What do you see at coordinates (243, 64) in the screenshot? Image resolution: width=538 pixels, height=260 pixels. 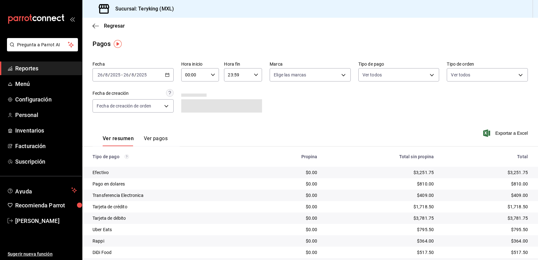 I see `label: Hora fin` at bounding box center [243, 64].